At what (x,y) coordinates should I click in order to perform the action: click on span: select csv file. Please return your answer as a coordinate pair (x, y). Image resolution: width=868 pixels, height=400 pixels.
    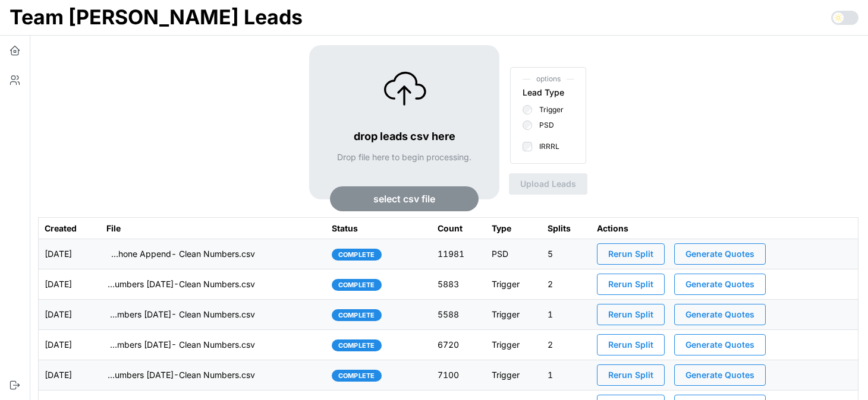
    Looking at the image, I should click on (404, 199).